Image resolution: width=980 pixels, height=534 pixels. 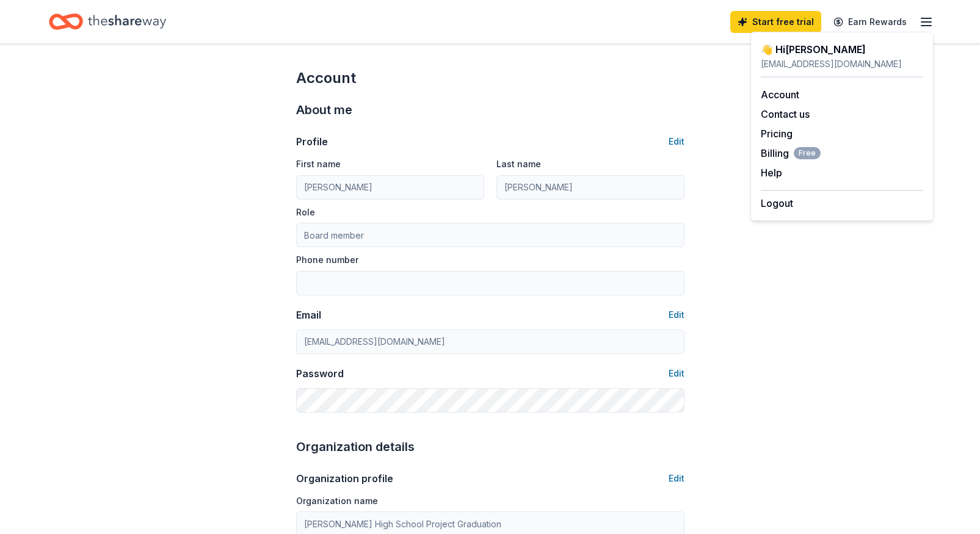 What do you see at coordinates (337, 501) in the screenshot?
I see `label: Organization name` at bounding box center [337, 501].